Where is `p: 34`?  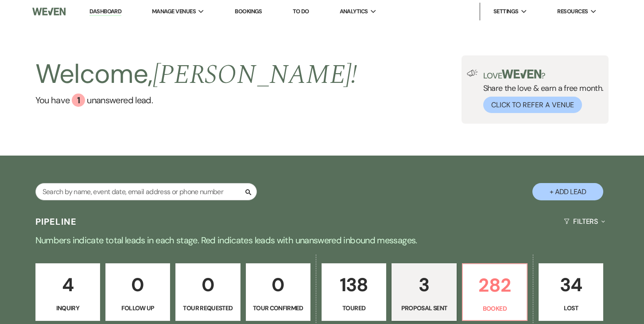 p: 34 is located at coordinates (571, 284).